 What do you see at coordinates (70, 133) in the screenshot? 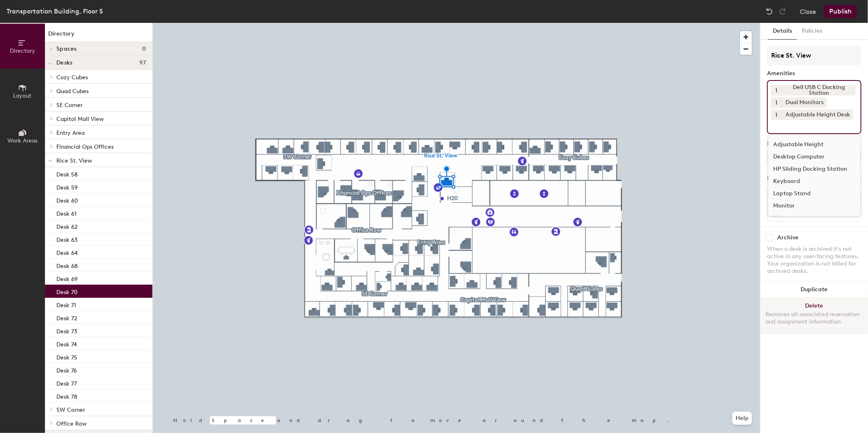
I see `span: Entry Area` at bounding box center [70, 133].